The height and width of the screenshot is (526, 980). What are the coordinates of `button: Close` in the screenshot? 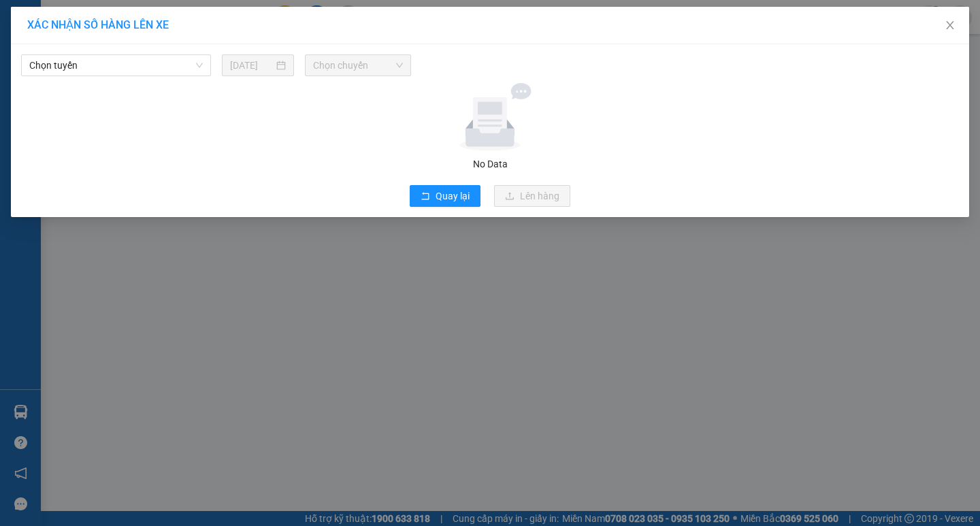 It's located at (950, 26).